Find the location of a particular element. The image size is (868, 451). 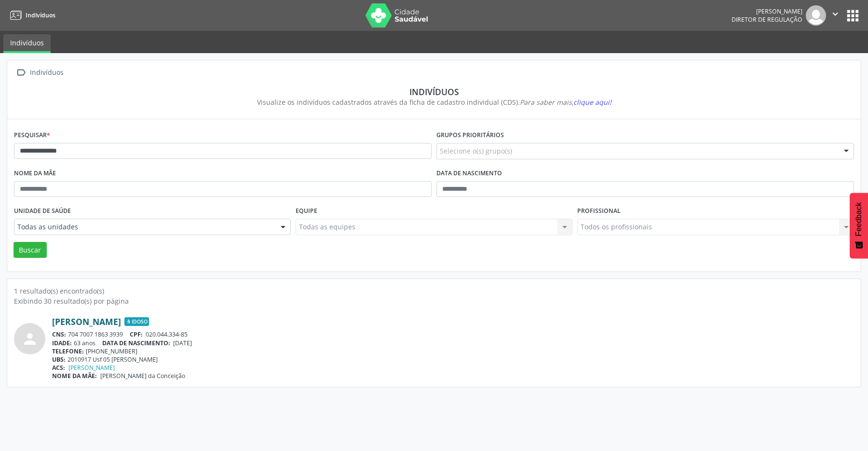

label: Unidade de saúde is located at coordinates (42, 211).